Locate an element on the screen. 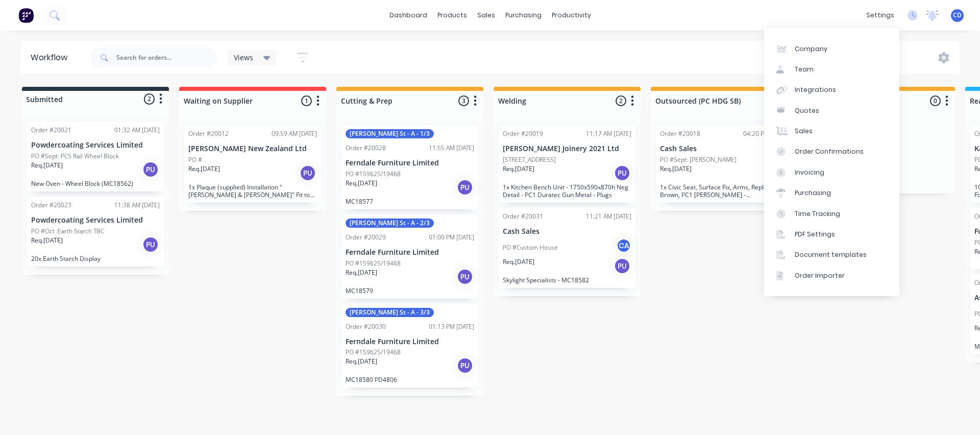  a: Invoicing is located at coordinates (831, 172).